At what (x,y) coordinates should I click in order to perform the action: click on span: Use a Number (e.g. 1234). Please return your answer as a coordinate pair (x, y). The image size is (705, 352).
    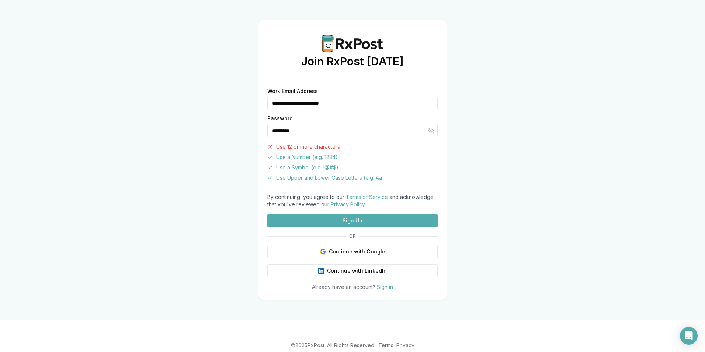
    Looking at the image, I should click on (307, 157).